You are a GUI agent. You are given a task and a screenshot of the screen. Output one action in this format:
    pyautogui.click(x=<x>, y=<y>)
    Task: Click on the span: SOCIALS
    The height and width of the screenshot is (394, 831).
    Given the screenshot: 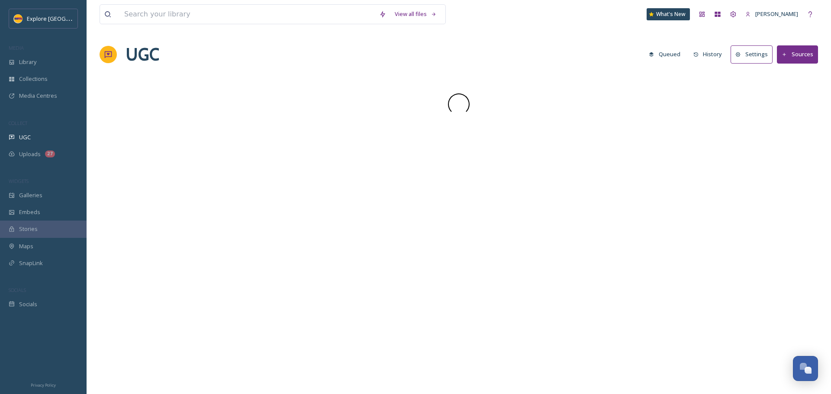 What is the action you would take?
    pyautogui.click(x=17, y=290)
    